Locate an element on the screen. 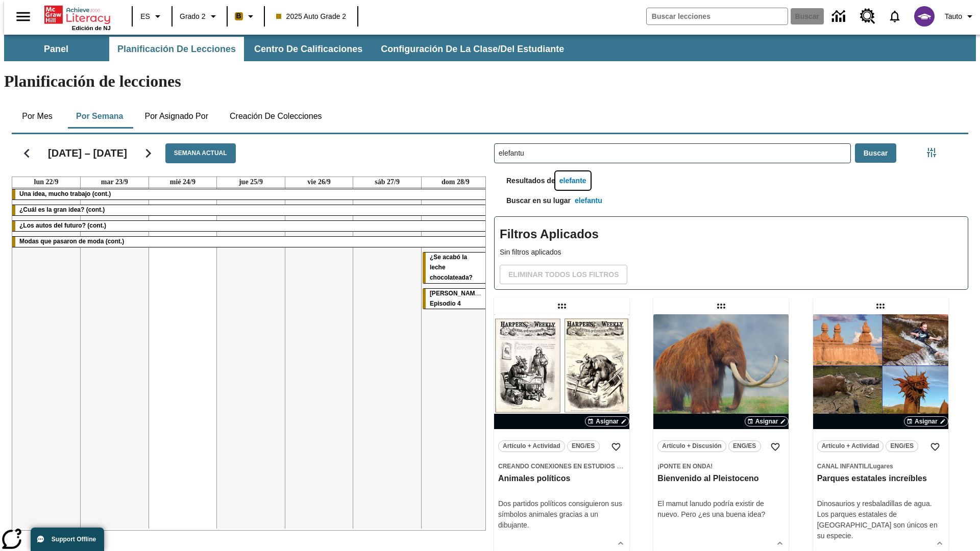 Image resolution: width=980 pixels, height=551 pixels. span: ¿Se acabó la leche chocolateada? is located at coordinates (451, 267).